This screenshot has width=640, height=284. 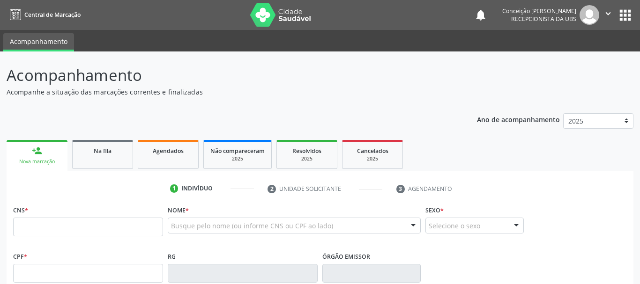 I want to click on div: person_add, so click(x=37, y=151).